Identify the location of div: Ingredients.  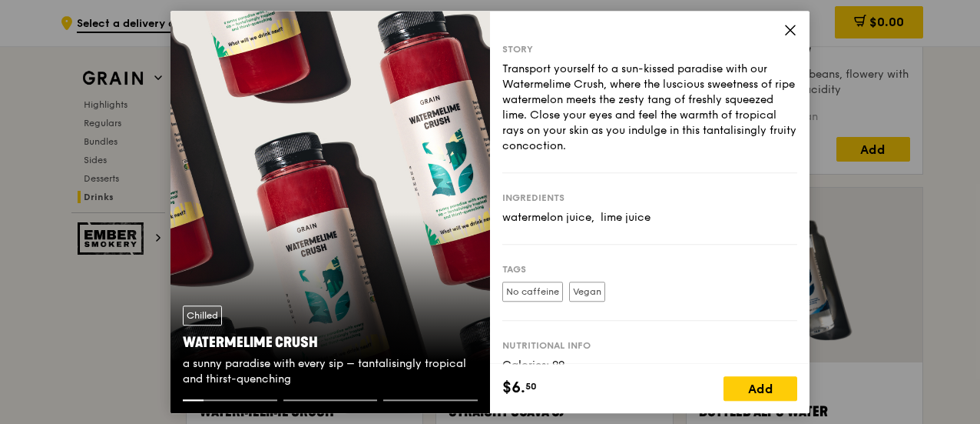
(650, 198).